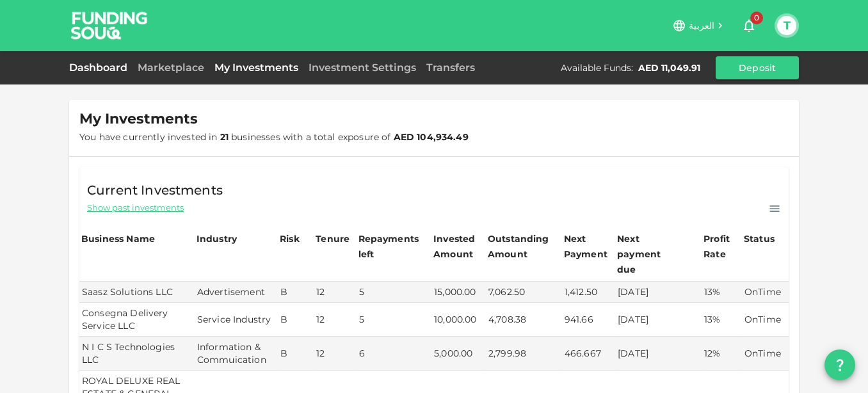 This screenshot has width=868, height=393. Describe the element at coordinates (749, 26) in the screenshot. I see `button: 0` at that location.